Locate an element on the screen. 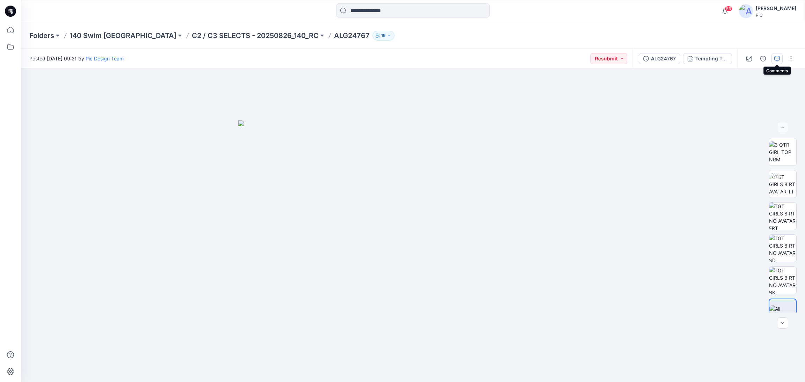 The height and width of the screenshot is (382, 805). img: TGT GIRLS 8 RT NO AVATAR BK is located at coordinates (782, 280).